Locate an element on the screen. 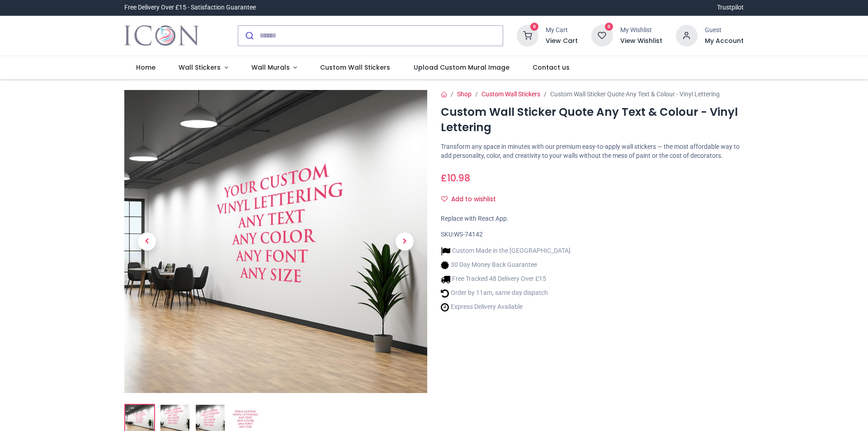  span: 10.98 is located at coordinates (458, 178).